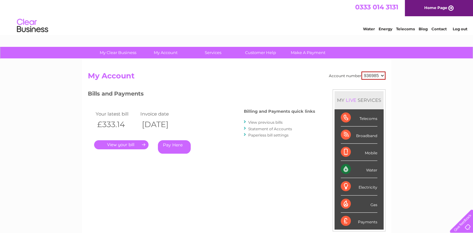 This screenshot has height=233, width=473. What do you see at coordinates (359, 135) in the screenshot?
I see `div: Broadband` at bounding box center [359, 135].